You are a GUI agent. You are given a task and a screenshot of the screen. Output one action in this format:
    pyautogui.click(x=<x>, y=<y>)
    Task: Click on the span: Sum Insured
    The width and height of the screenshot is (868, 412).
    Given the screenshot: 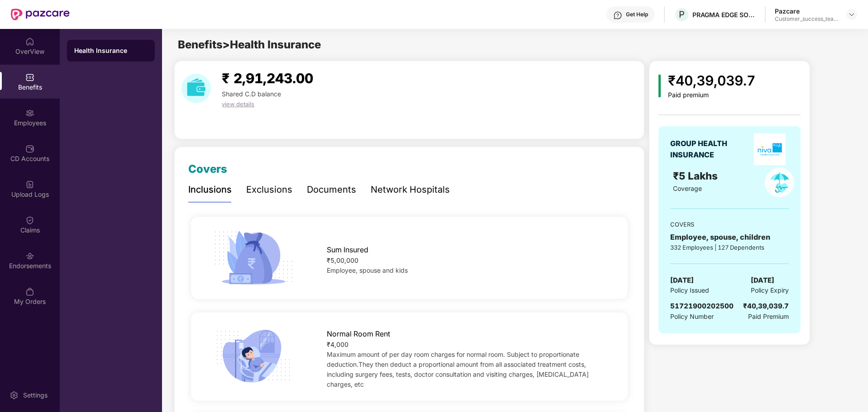 What is the action you would take?
    pyautogui.click(x=348, y=249)
    